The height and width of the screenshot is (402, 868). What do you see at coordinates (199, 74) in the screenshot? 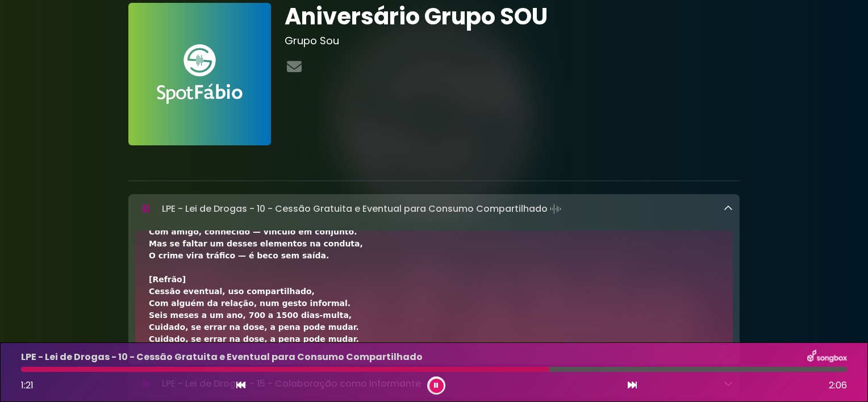
I see `img: FAnVhLgaRSStWruMDZa6` at bounding box center [199, 74].